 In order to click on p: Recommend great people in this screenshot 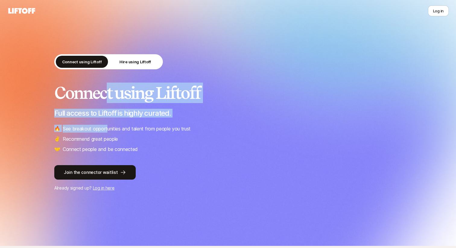, I will do `click(90, 139)`.